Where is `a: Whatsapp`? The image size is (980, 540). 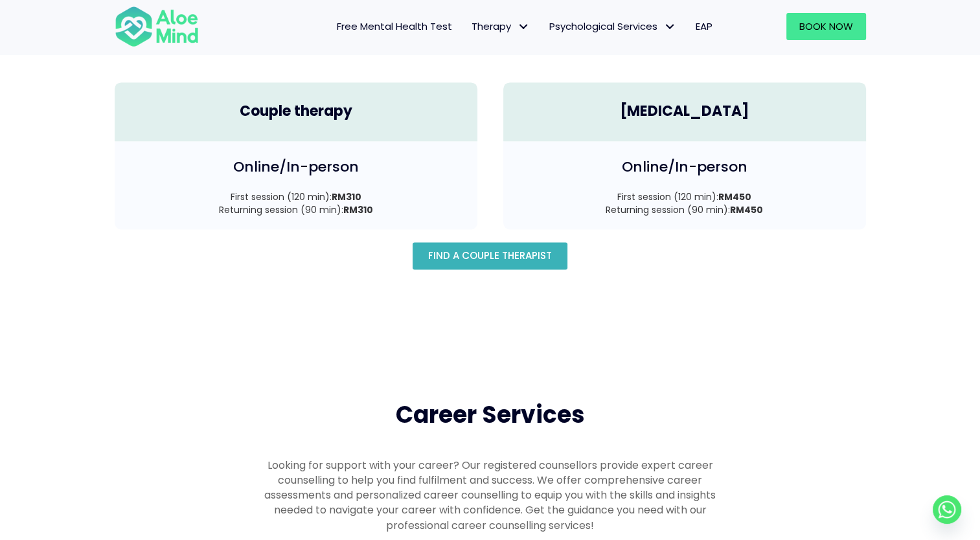
a: Whatsapp is located at coordinates (948, 510).